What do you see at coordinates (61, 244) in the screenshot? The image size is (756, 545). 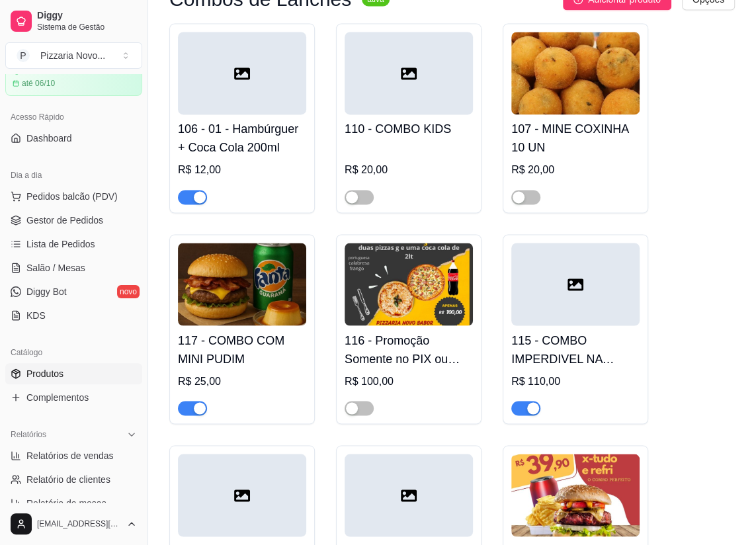 I see `span: Lista de Pedidos` at bounding box center [61, 244].